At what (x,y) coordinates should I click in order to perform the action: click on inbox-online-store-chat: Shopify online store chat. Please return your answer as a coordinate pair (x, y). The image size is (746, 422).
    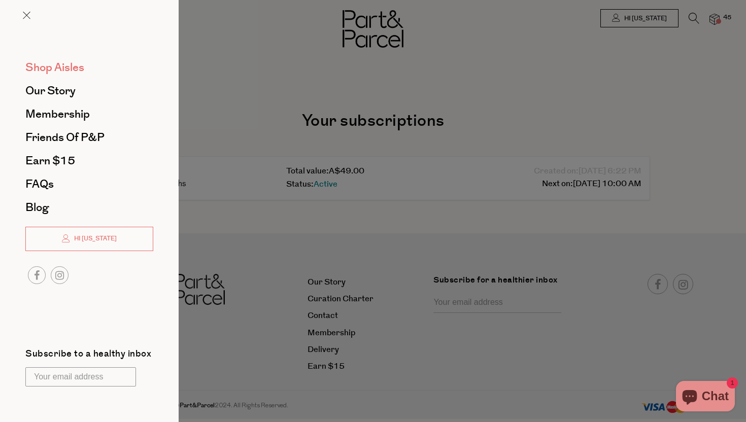
    Looking at the image, I should click on (706, 398).